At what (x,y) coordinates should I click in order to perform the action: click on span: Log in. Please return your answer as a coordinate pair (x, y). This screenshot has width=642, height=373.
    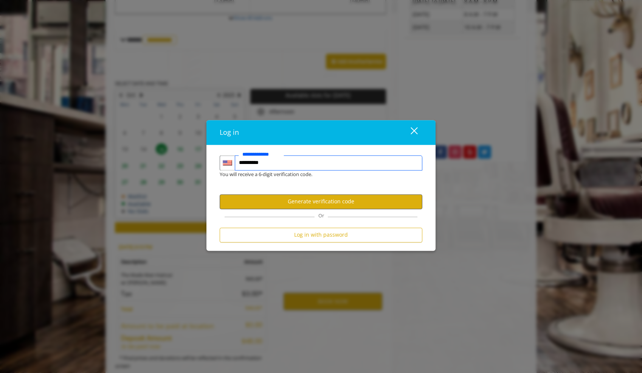
    Looking at the image, I should click on (229, 132).